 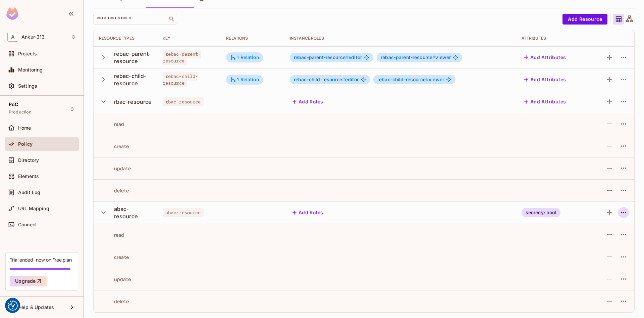 What do you see at coordinates (29, 160) in the screenshot?
I see `span: Directory` at bounding box center [29, 160].